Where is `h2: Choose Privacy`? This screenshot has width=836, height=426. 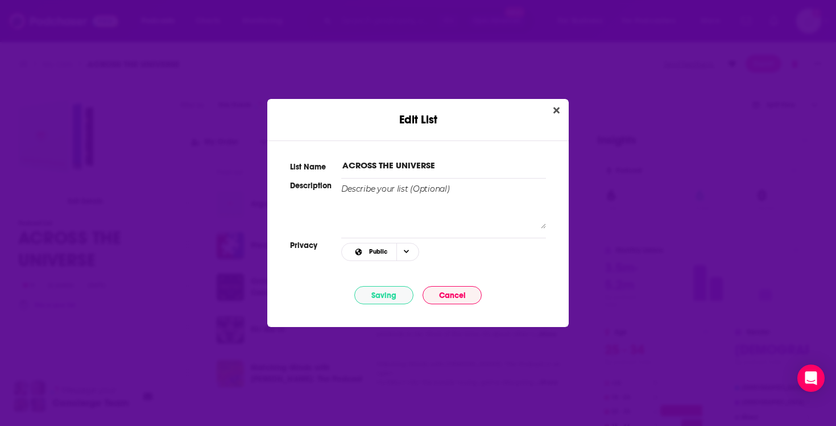
h2: Choose Privacy is located at coordinates (393, 252).